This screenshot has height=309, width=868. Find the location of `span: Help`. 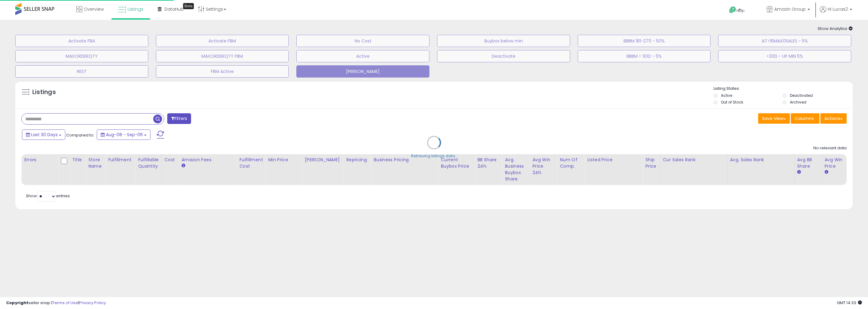

span: Help is located at coordinates (740, 10).